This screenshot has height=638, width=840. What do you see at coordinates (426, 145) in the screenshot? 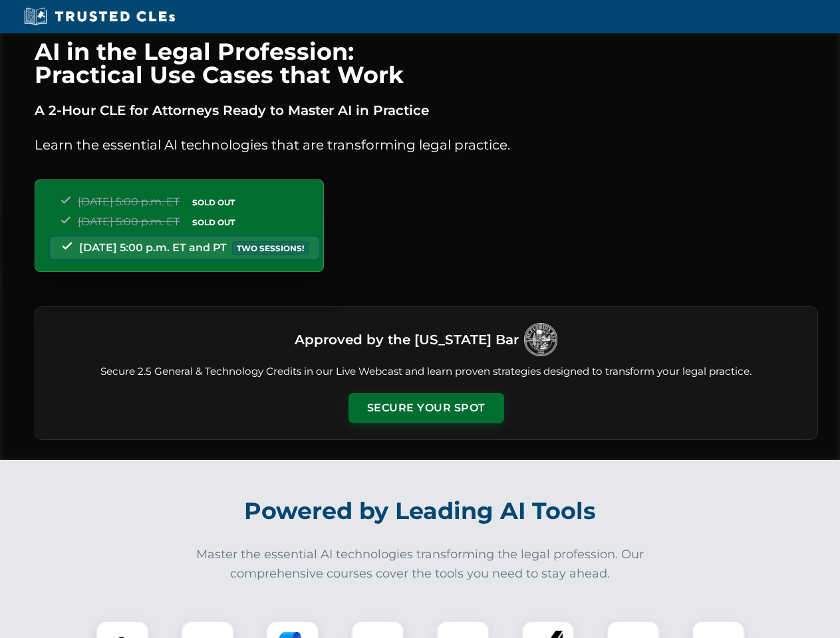
I see `p: Learn the essential AI technologies that are transforming legal practice.` at bounding box center [426, 145].